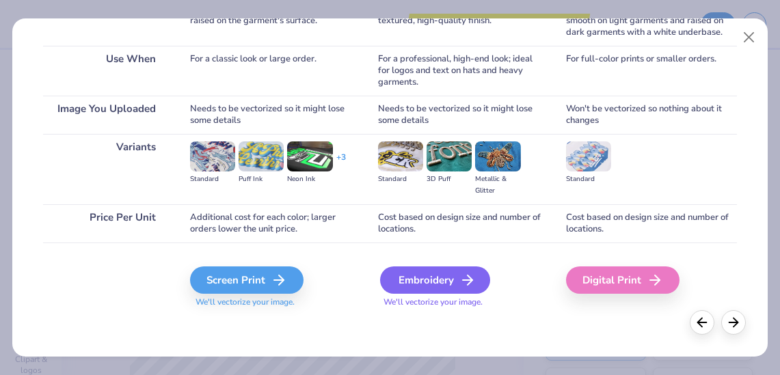 The image size is (780, 375). I want to click on img: Puff Ink, so click(261, 157).